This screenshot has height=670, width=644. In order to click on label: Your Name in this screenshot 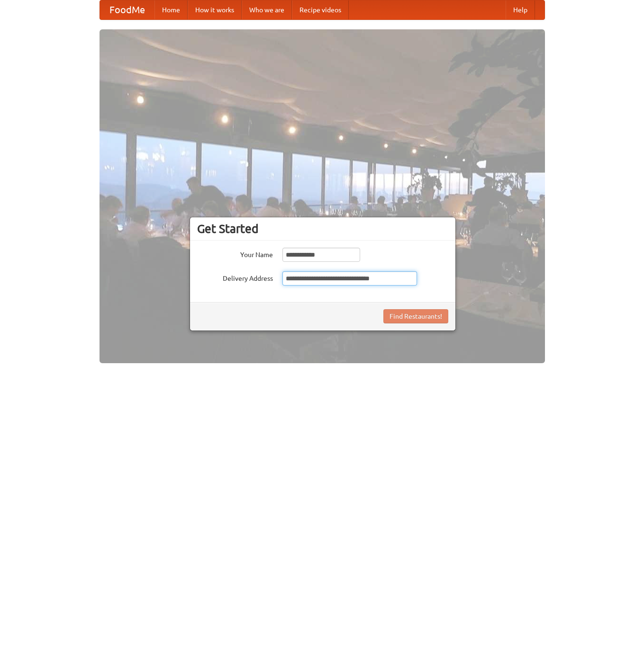, I will do `click(235, 253)`.